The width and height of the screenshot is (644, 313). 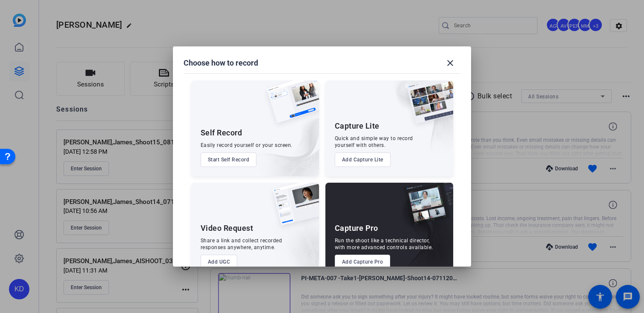 I want to click on div: Quick and simple way to record yourself with others., so click(x=374, y=142).